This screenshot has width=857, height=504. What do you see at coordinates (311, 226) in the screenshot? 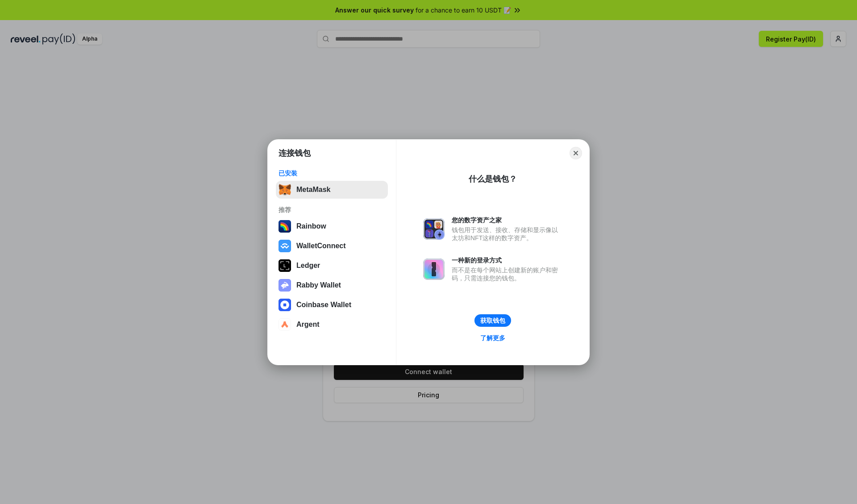
I see `div: Rainbow` at bounding box center [311, 226].